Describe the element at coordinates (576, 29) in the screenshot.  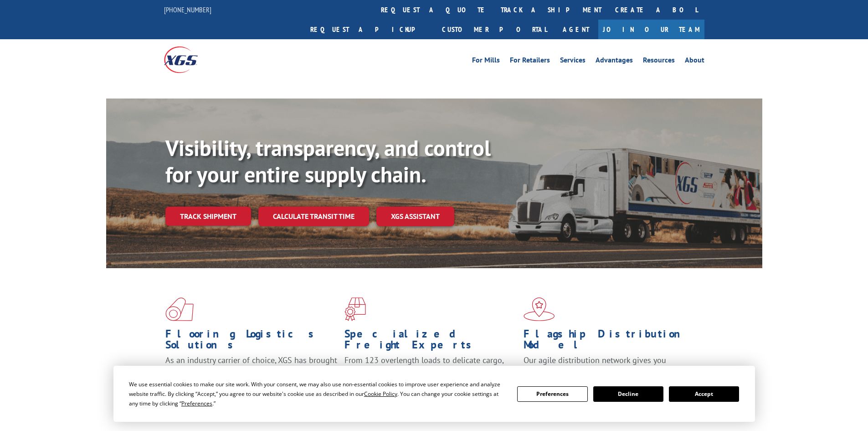
I see `a: Agent` at that location.